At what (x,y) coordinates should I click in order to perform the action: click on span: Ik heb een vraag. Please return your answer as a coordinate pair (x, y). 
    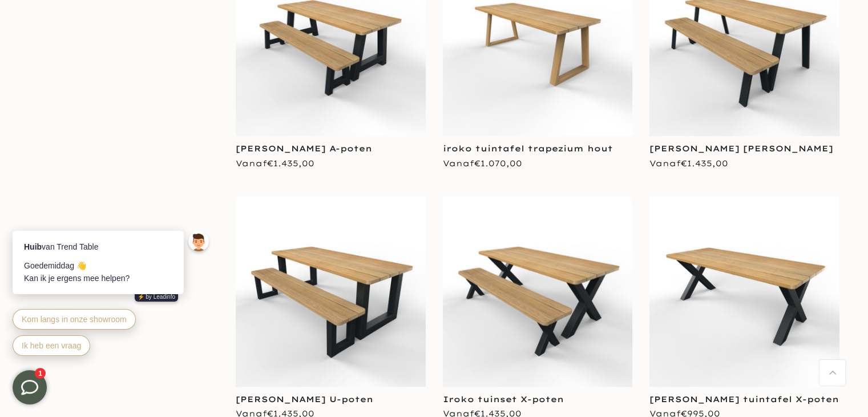
    Looking at the image, I should click on (51, 170).